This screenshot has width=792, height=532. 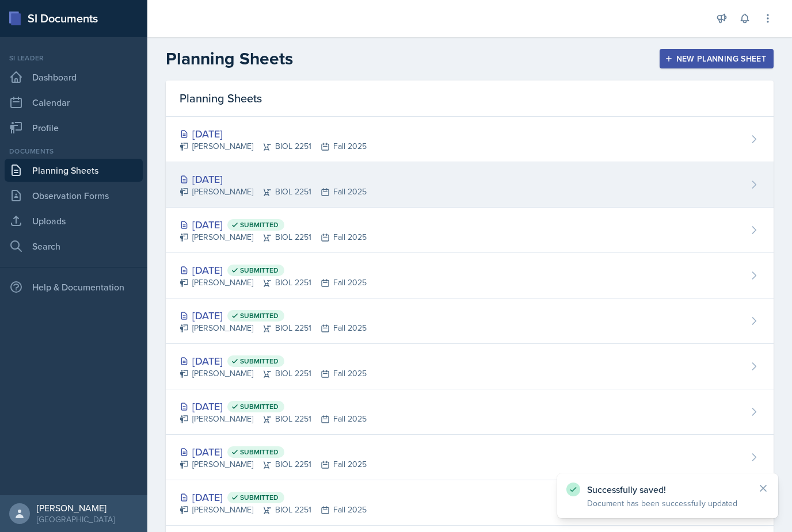 I want to click on a: Calendar, so click(x=74, y=103).